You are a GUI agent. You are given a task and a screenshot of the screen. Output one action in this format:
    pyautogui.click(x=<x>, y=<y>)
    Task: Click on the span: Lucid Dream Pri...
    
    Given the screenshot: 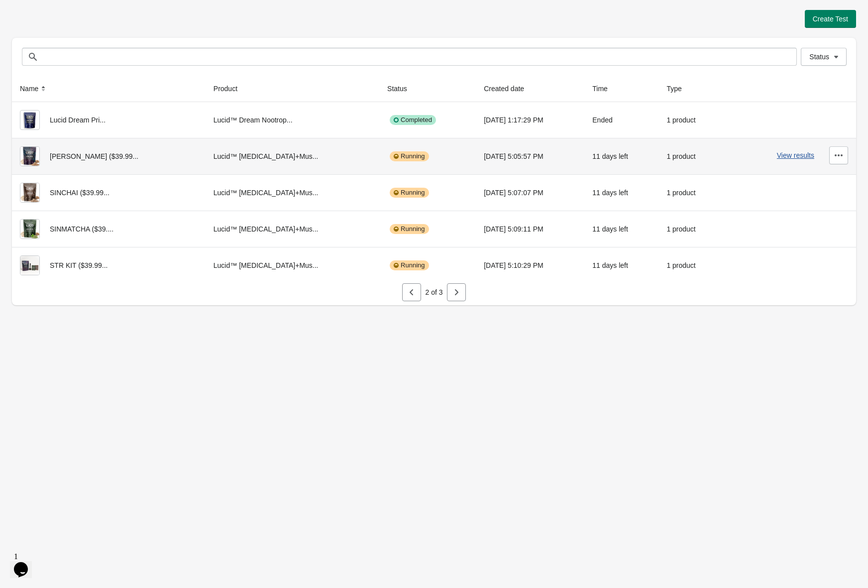 What is the action you would take?
    pyautogui.click(x=77, y=120)
    